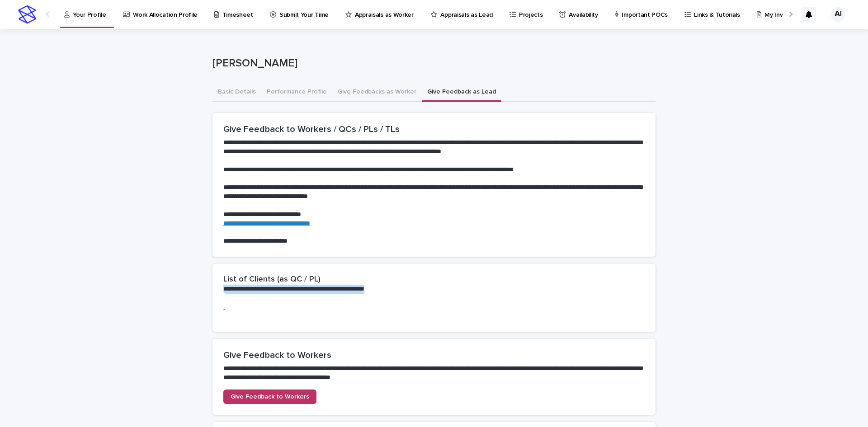  What do you see at coordinates (270, 397) in the screenshot?
I see `a: Give Feedback to Workers` at bounding box center [270, 397].